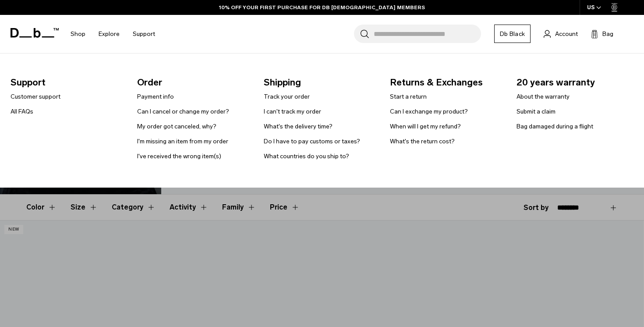 The image size is (644, 327). I want to click on a: All FAQs, so click(22, 111).